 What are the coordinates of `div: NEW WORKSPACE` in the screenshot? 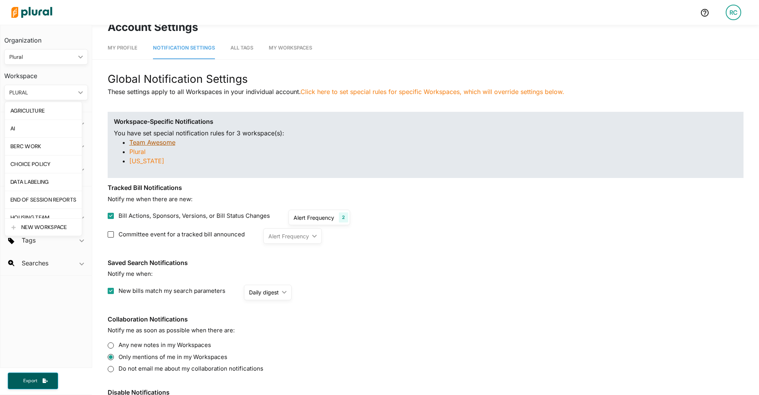 It's located at (49, 227).